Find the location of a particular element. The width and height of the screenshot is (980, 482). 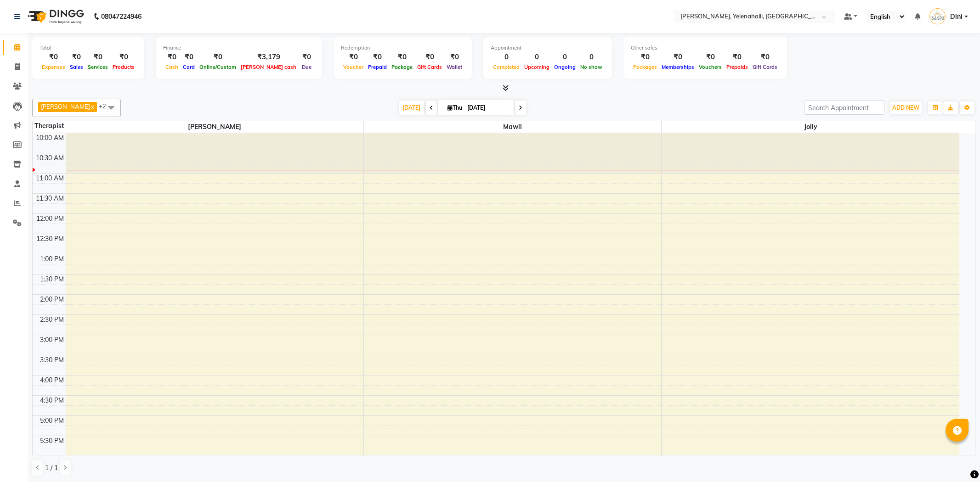

span: Ongoing is located at coordinates (565, 67).